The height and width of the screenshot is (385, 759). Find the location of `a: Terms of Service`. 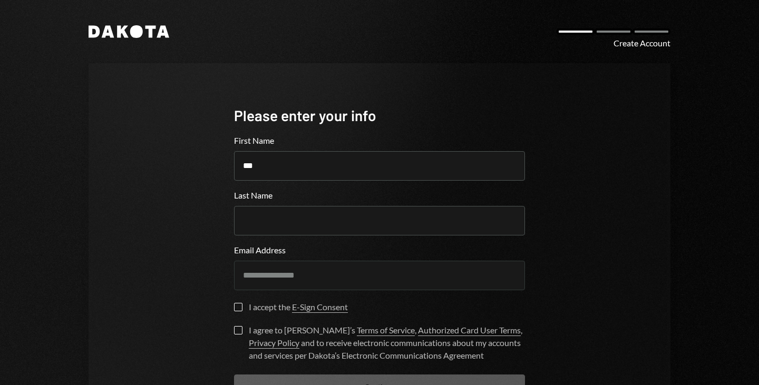

a: Terms of Service is located at coordinates (386, 330).